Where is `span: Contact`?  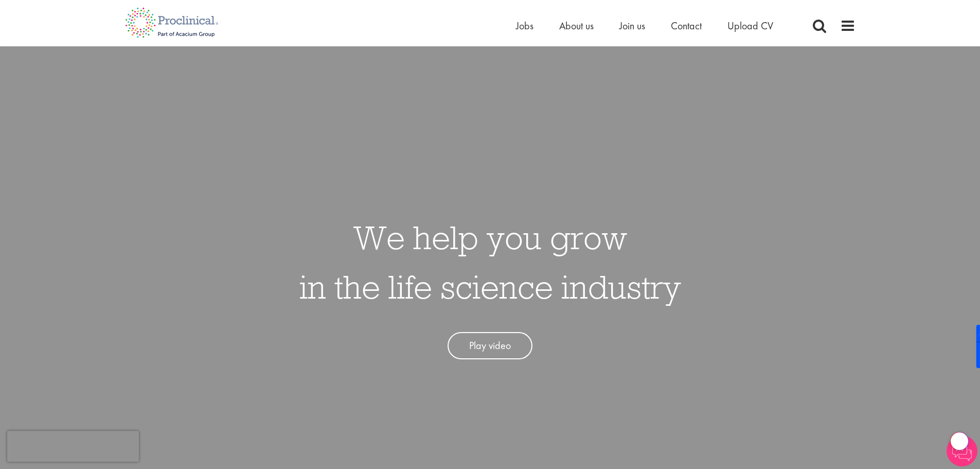 span: Contact is located at coordinates (686, 26).